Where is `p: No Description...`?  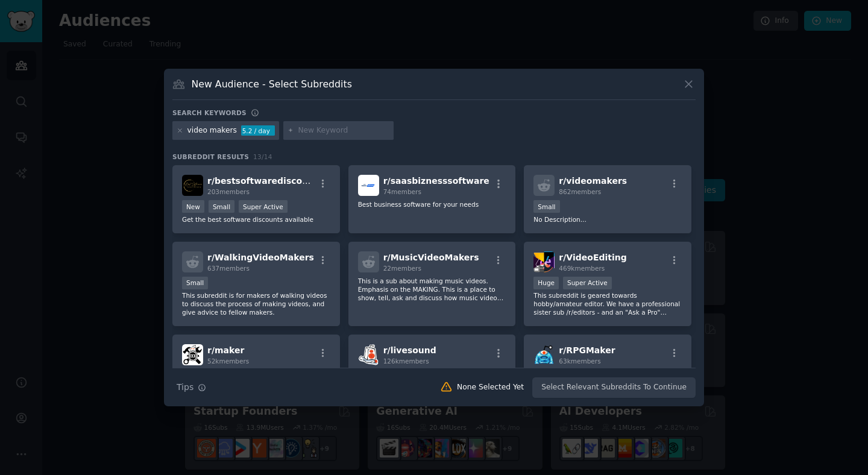 p: No Description... is located at coordinates (608, 220).